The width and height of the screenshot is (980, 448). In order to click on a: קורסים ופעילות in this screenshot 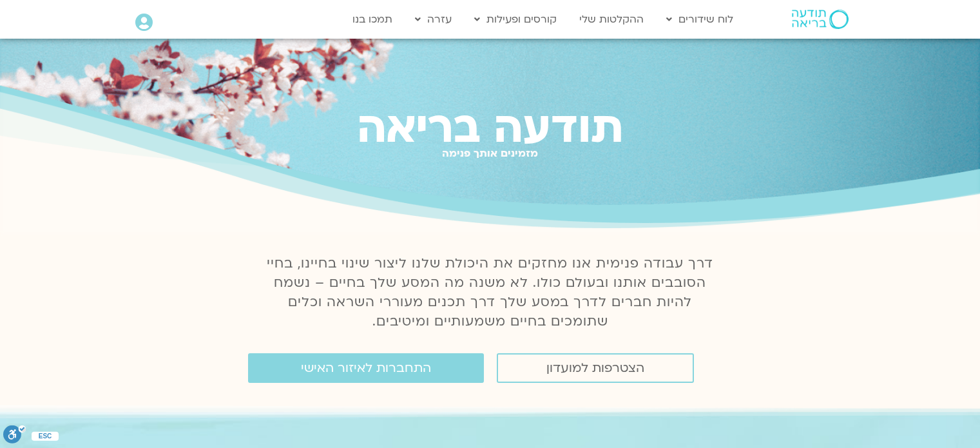, I will do `click(515, 19)`.